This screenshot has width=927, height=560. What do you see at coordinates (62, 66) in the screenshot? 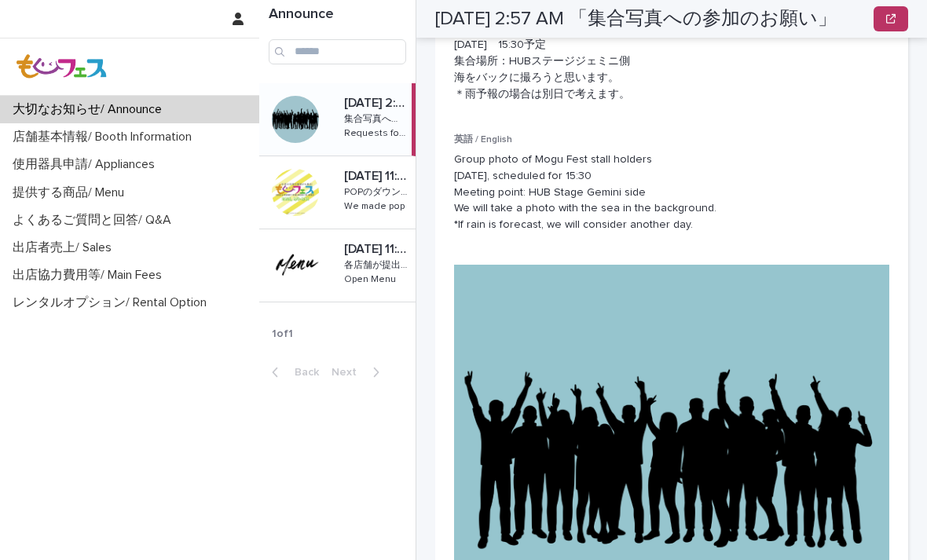
I see `img: Z8gcrWHQVC4NX3Wf4olx` at bounding box center [62, 66].